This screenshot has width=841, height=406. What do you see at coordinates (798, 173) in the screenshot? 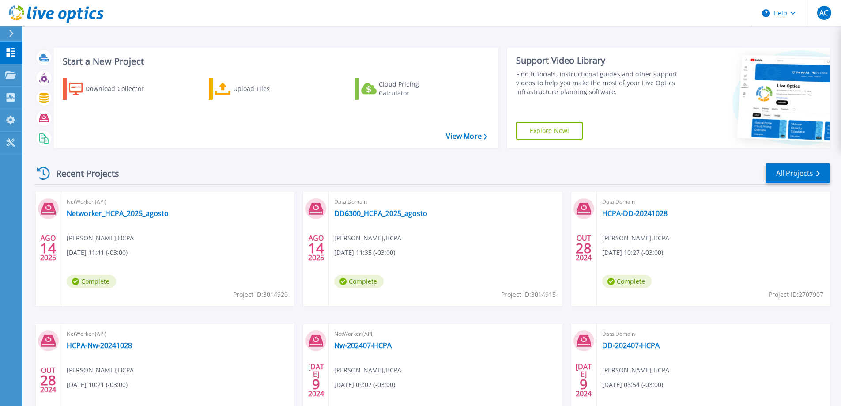
I see `a: All Projects` at bounding box center [798, 173].